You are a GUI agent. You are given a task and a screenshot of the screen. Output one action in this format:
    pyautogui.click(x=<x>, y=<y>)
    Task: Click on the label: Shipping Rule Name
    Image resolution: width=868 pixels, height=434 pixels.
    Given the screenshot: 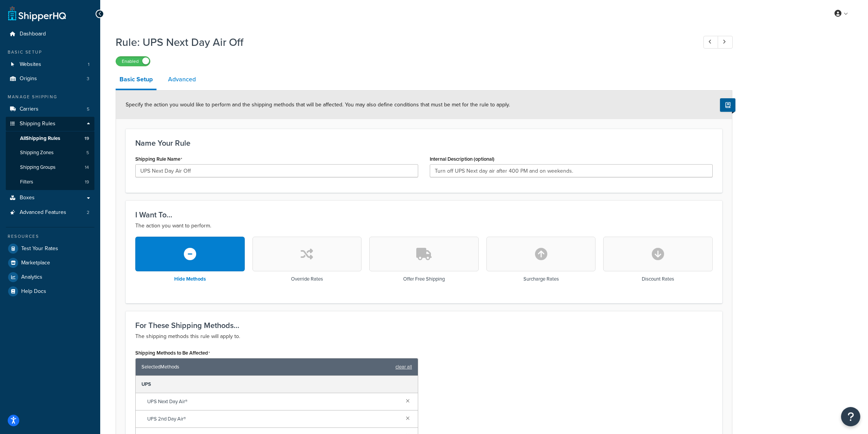 What is the action you would take?
    pyautogui.click(x=159, y=159)
    